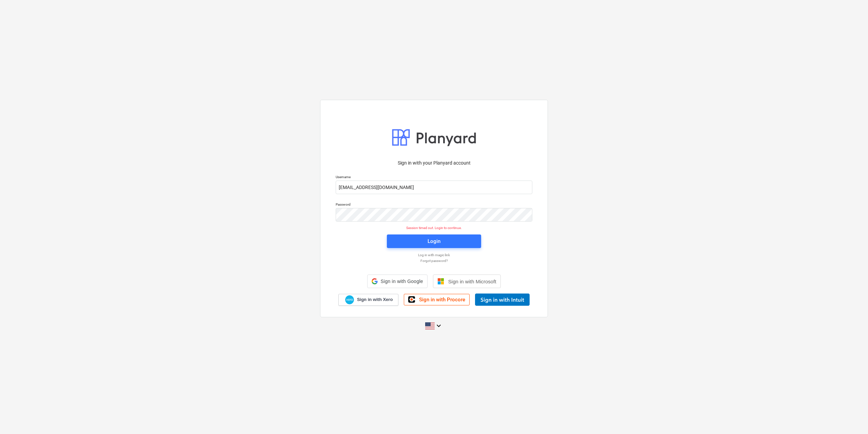 This screenshot has height=434, width=868. I want to click on button: Login, so click(434, 241).